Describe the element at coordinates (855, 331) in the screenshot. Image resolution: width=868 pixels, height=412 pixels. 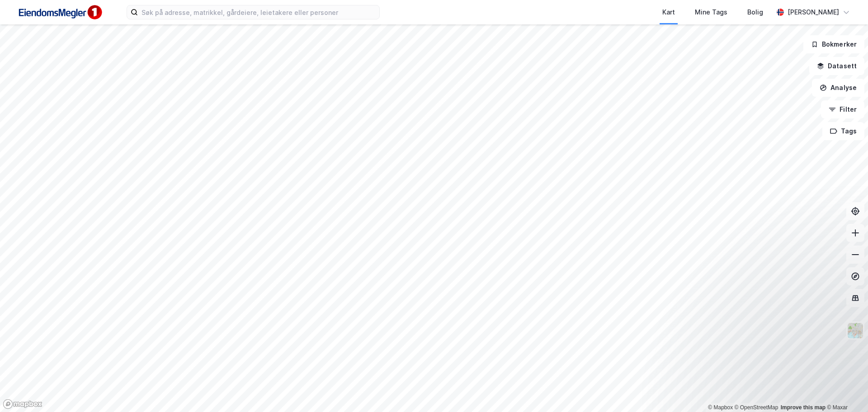
I see `img: Z` at that location.